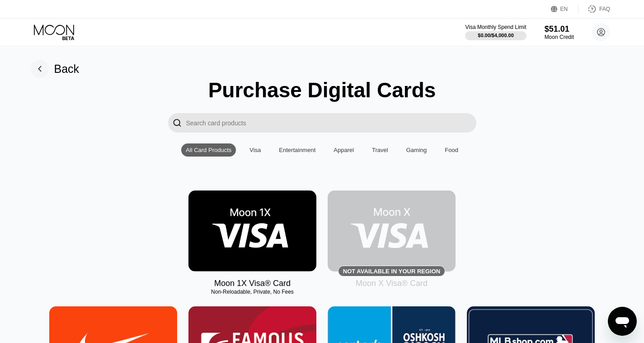  What do you see at coordinates (417, 150) in the screenshot?
I see `div: Gaming` at bounding box center [417, 150].